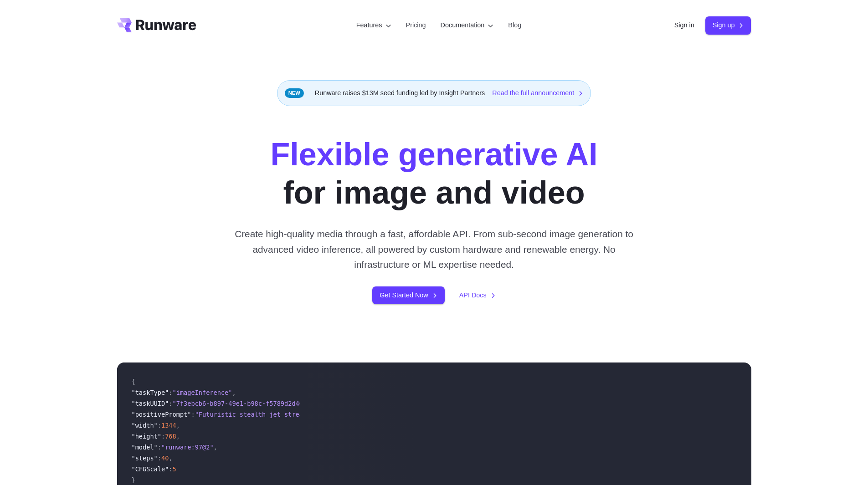 The height and width of the screenshot is (485, 868). What do you see at coordinates (161, 415) in the screenshot?
I see `span: "positivePrompt"` at bounding box center [161, 415].